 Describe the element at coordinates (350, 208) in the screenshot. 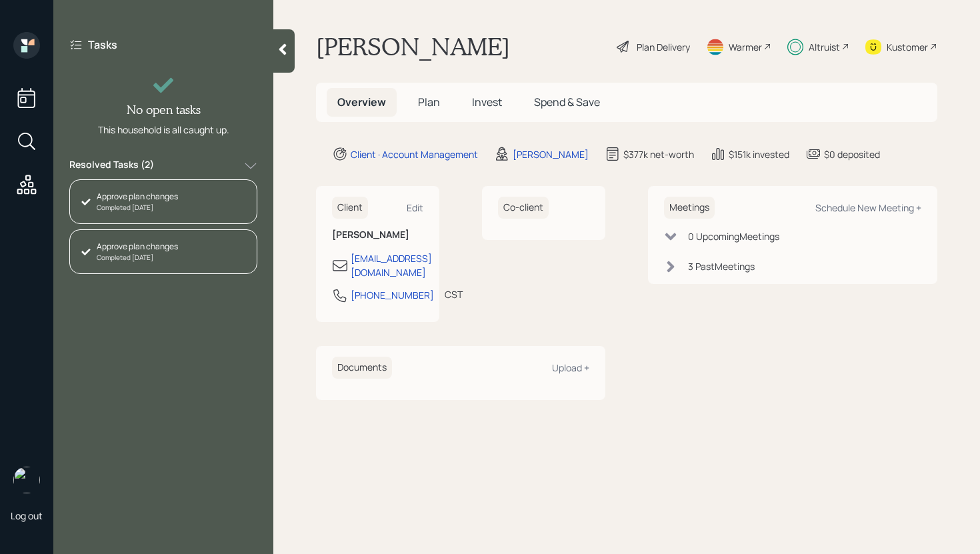

I see `h6: Client` at that location.